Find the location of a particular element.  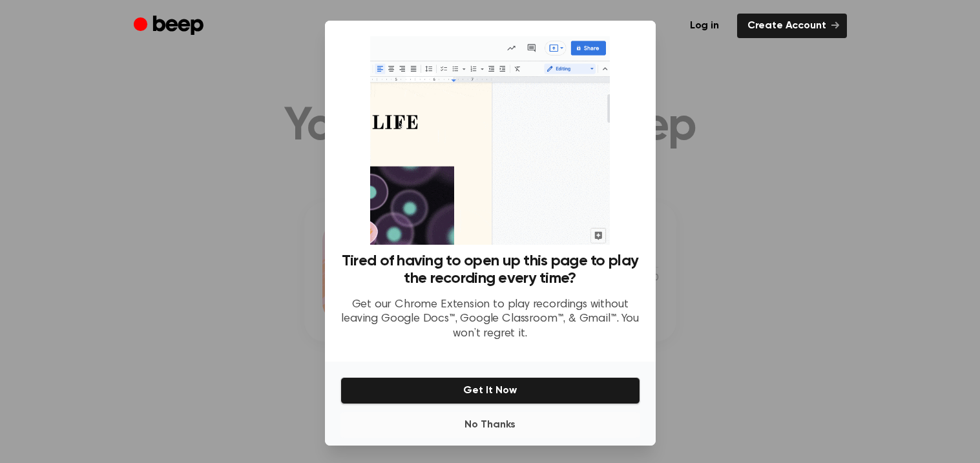

img: Beep extension in action is located at coordinates (489, 140).